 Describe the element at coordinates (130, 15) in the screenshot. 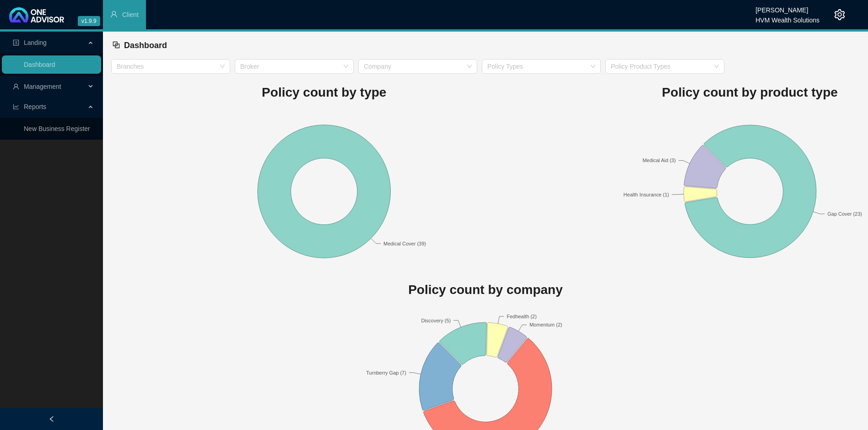

I see `span: Client` at that location.